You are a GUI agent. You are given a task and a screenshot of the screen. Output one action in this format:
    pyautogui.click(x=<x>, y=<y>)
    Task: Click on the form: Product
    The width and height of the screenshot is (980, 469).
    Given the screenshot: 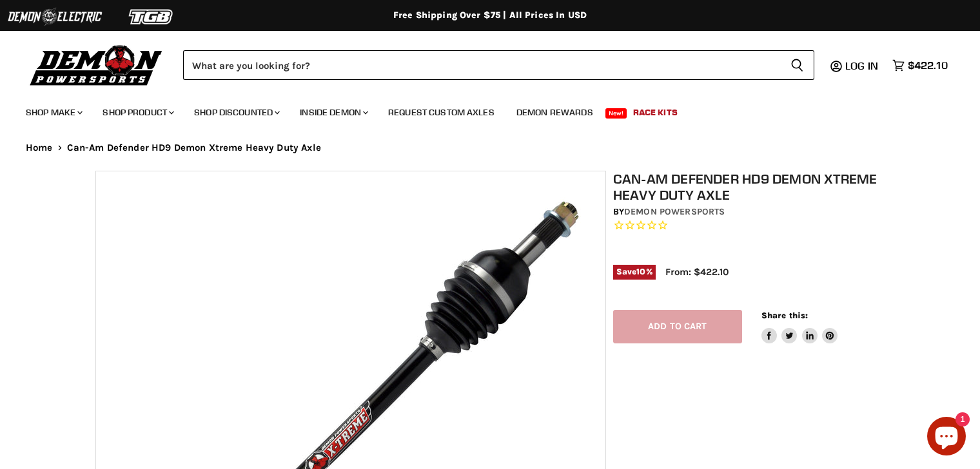 What is the action you would take?
    pyautogui.click(x=498, y=65)
    